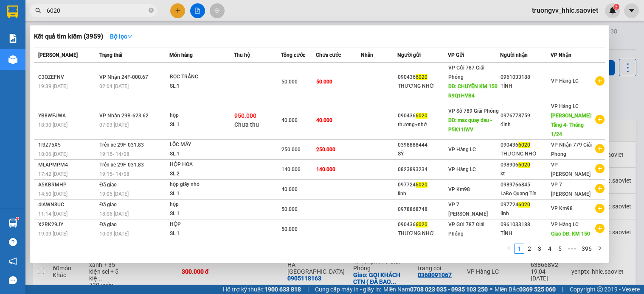 The image size is (644, 294). Describe the element at coordinates (202, 145) in the screenshot. I see `div: LỐC MÁY` at that location.